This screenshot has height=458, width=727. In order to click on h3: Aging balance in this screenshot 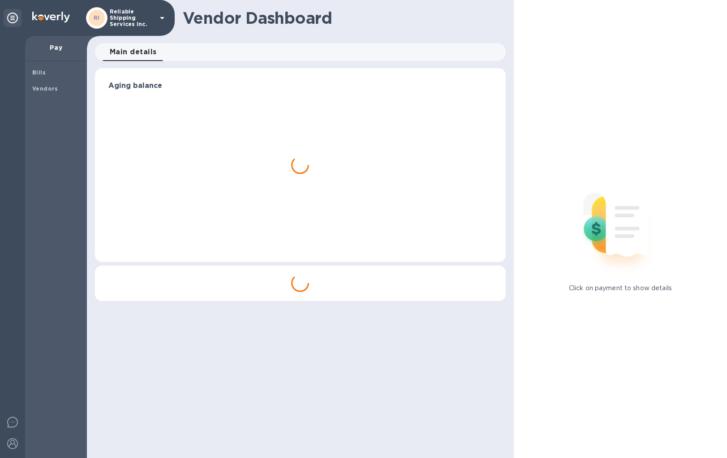, I will do `click(300, 86)`.